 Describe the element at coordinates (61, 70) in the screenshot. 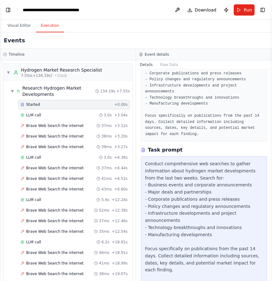

I see `div: Hydrogen Market Research Specialist` at that location.